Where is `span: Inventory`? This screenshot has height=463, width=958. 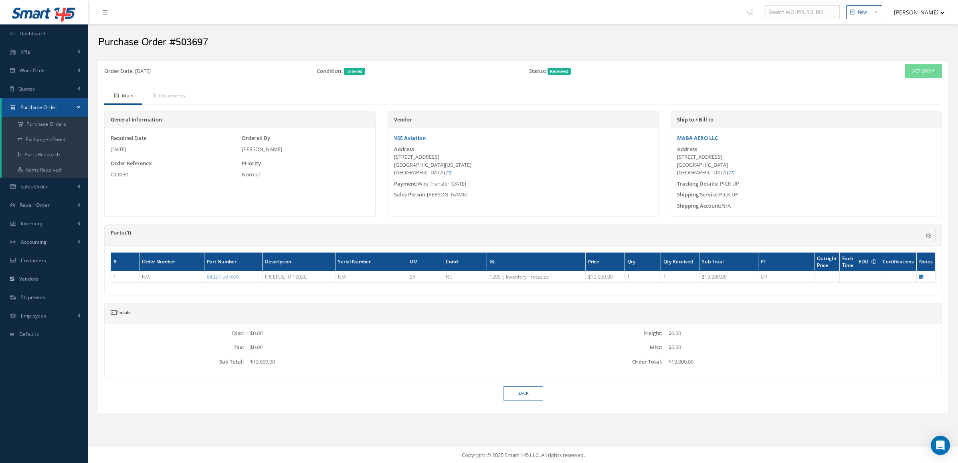 span: Inventory is located at coordinates (32, 223).